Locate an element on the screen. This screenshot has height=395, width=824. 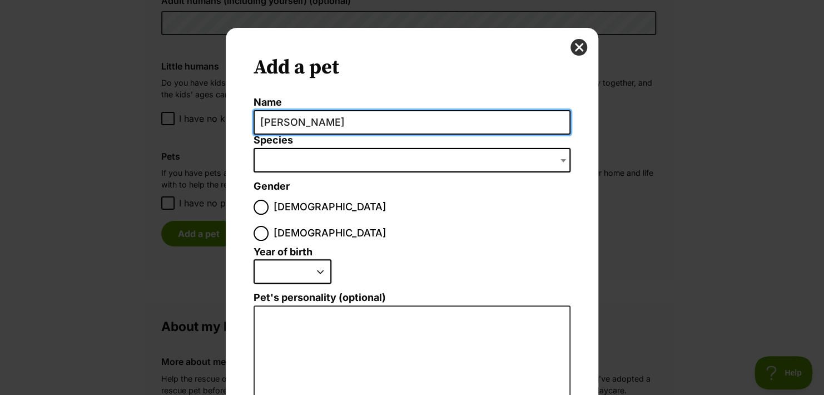
button: close is located at coordinates (579, 47).